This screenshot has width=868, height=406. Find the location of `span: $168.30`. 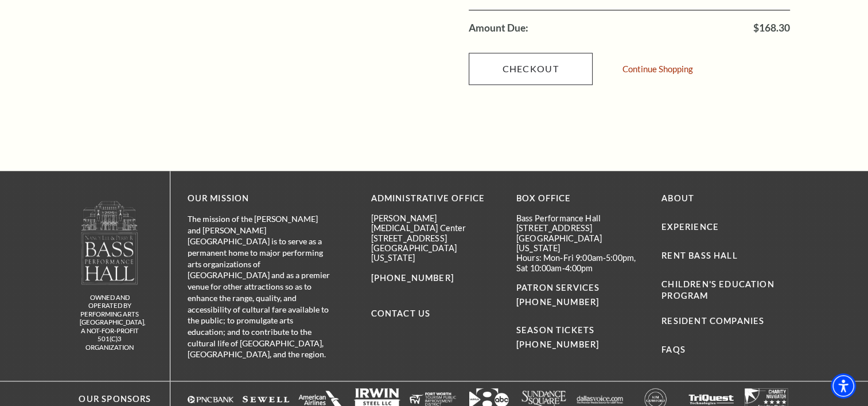

span: $168.30 is located at coordinates (771, 28).